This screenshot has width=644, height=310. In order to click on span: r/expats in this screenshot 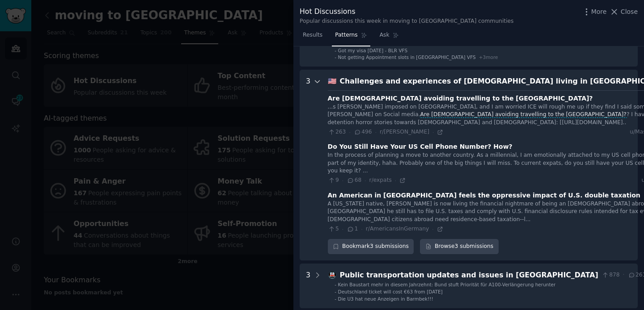, I will do `click(381, 180)`.